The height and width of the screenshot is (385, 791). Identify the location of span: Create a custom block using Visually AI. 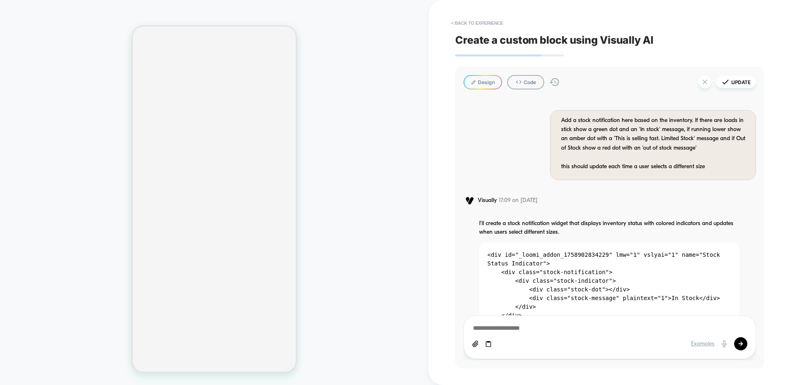
(609, 40).